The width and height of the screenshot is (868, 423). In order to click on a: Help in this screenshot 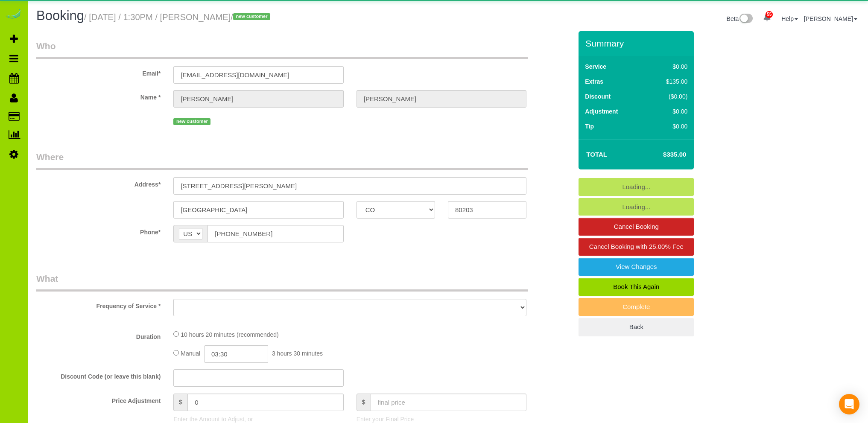, I will do `click(789, 19)`.